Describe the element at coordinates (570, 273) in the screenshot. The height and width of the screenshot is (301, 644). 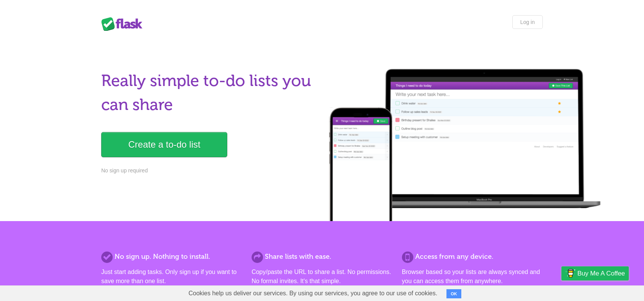
I see `img: Buy me a coffee` at that location.